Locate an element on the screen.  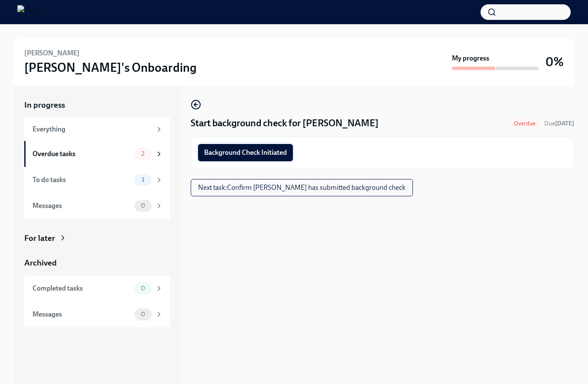
div: For later is located at coordinates (39, 239).